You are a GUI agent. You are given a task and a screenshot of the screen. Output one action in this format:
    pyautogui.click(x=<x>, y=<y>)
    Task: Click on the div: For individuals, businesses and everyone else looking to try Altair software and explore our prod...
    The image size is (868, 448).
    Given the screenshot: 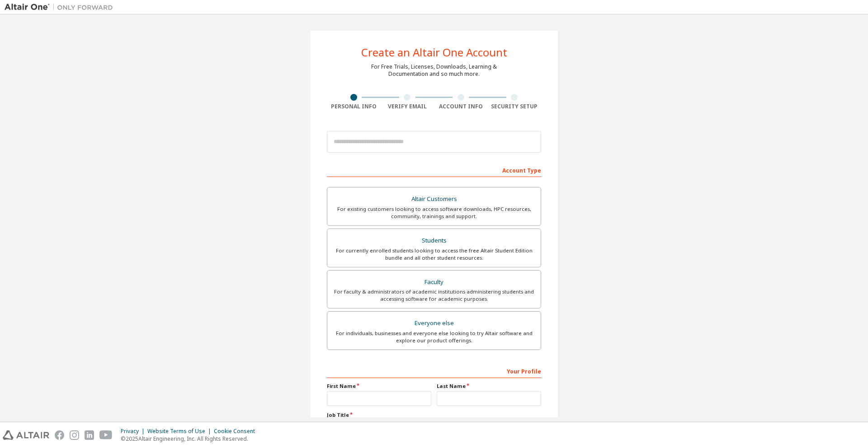 What is the action you would take?
    pyautogui.click(x=434, y=337)
    